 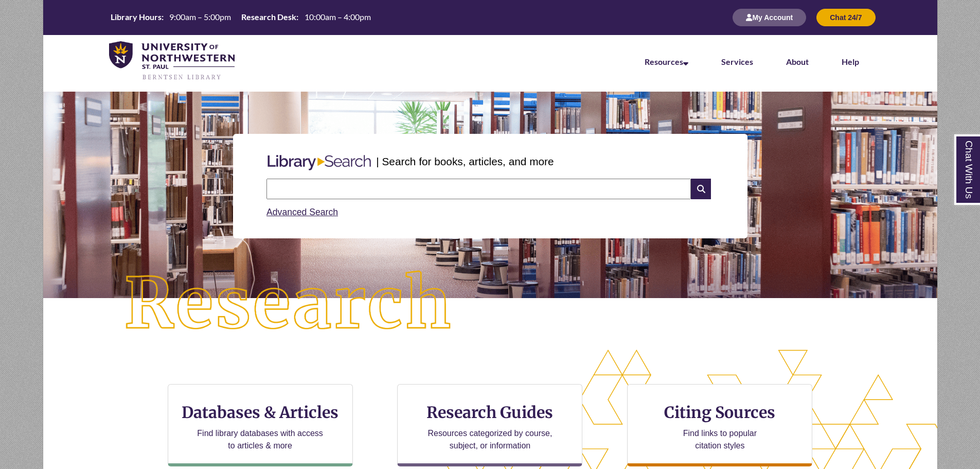 I want to click on table: Hours Today, so click(x=241, y=17).